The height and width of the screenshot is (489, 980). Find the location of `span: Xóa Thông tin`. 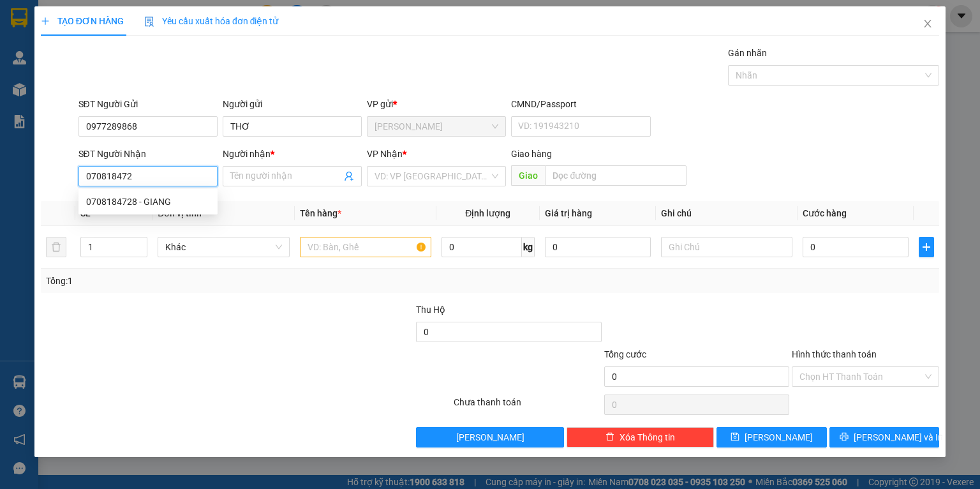

span: Xóa Thông tin is located at coordinates (647, 437).